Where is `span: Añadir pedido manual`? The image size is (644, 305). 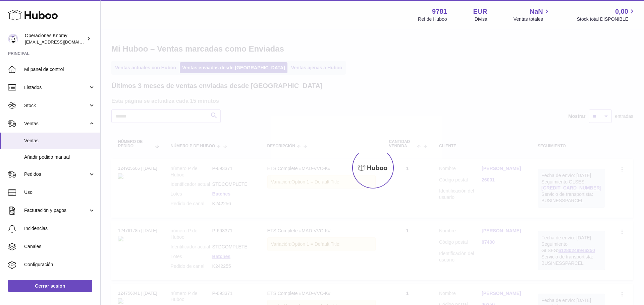 span: Añadir pedido manual is located at coordinates (60, 158).